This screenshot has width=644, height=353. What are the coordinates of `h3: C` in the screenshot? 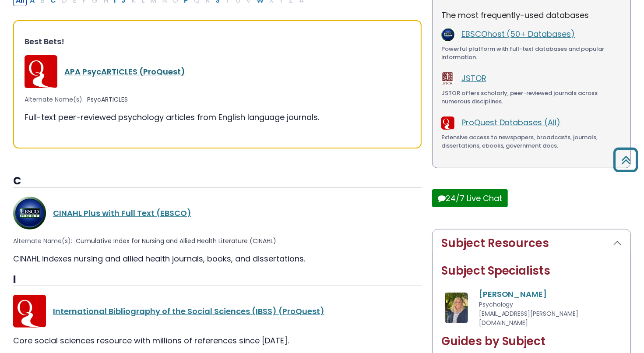 It's located at (217, 181).